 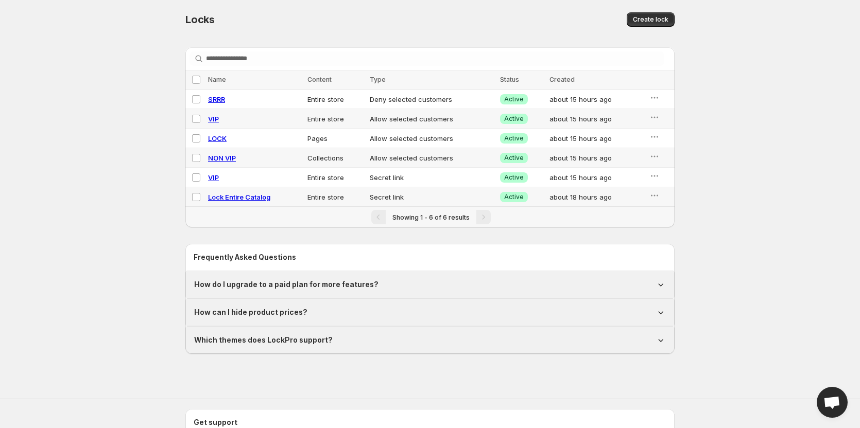 What do you see at coordinates (217, 139) in the screenshot?
I see `span: LOCK` at bounding box center [217, 139].